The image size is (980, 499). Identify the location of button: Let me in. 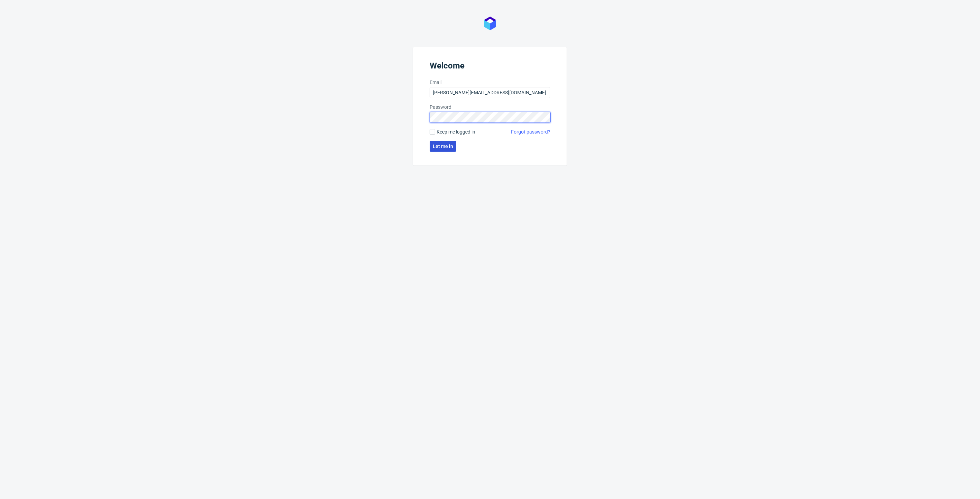
(443, 146).